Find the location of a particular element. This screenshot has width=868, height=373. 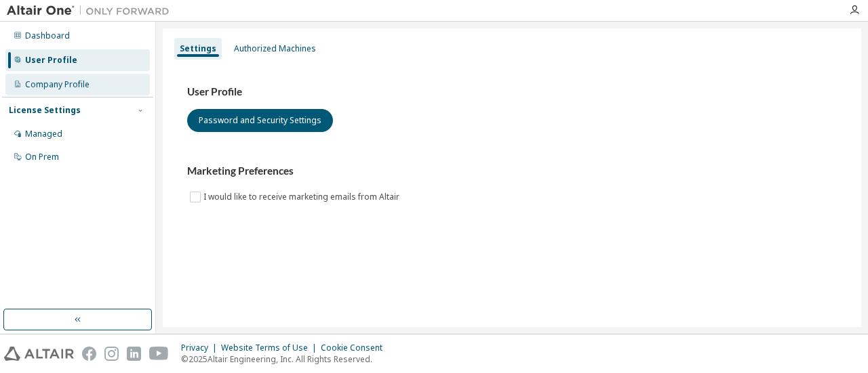

img: altair_logo.svg is located at coordinates (39, 354).